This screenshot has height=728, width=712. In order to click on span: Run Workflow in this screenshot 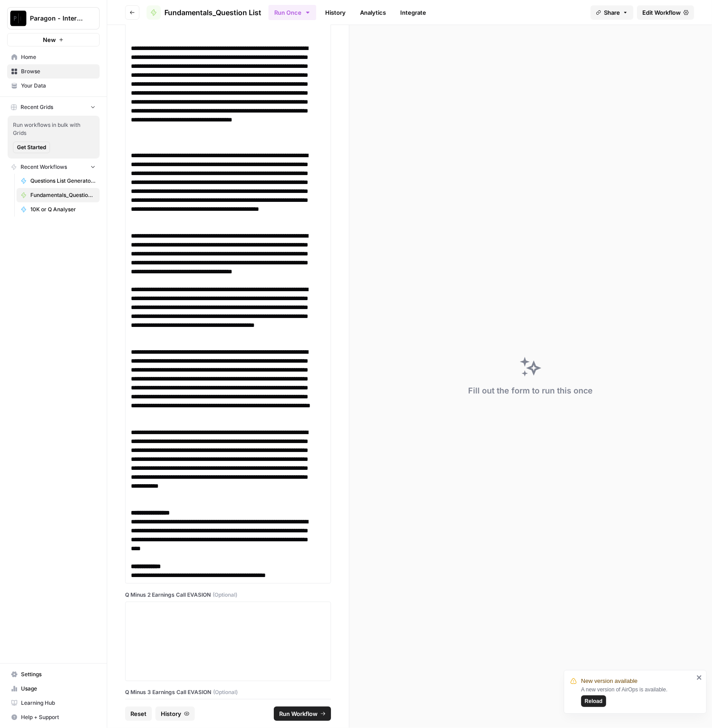, I will do `click(298, 714)`.